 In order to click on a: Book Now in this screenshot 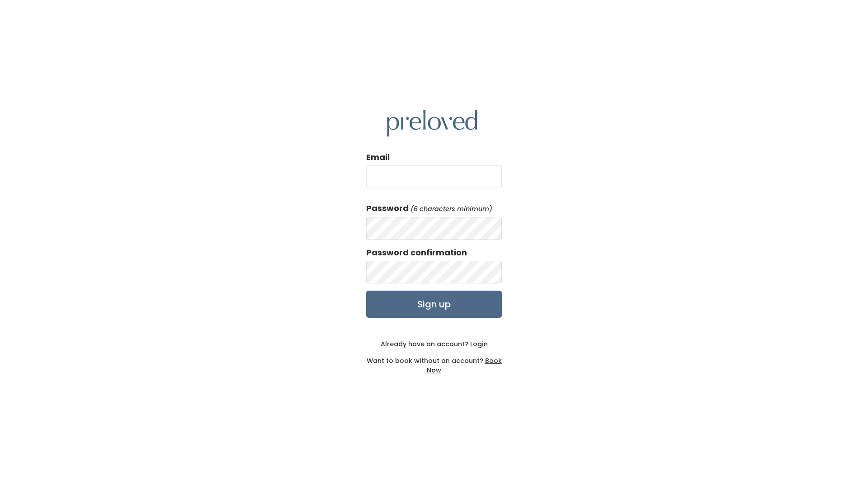, I will do `click(464, 365)`.